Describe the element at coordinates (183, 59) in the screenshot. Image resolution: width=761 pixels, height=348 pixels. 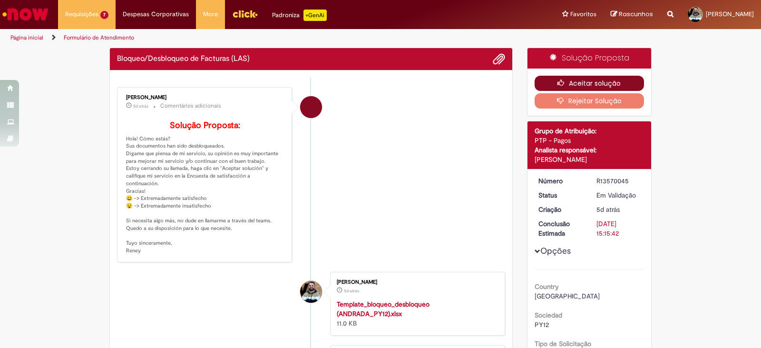
I see `h2: Bloqueo/Desbloqueo de Facturas (LAS) Histórico de tíquete` at that location.